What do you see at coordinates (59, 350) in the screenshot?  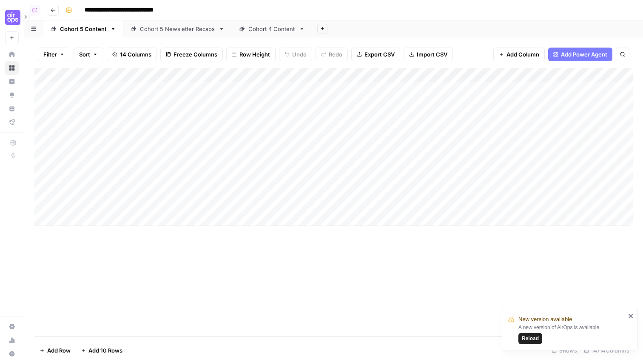 I see `span: Add Row` at bounding box center [59, 350].